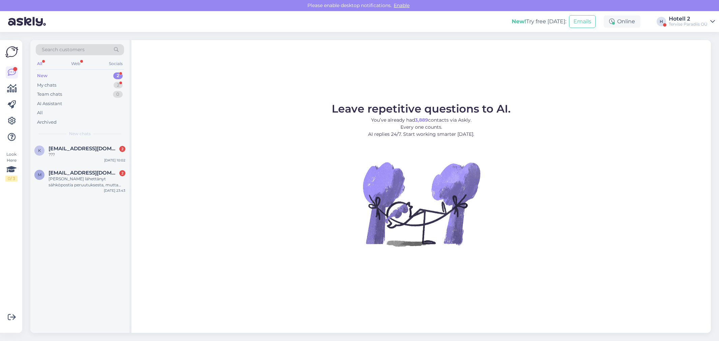  Describe the element at coordinates (12, 52) in the screenshot. I see `img: Askly Logo` at that location.